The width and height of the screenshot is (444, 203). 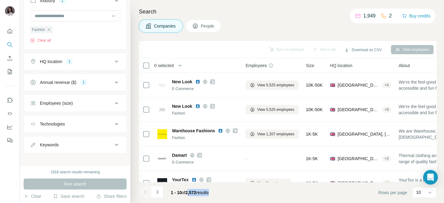 I want to click on button: Search, so click(x=10, y=45).